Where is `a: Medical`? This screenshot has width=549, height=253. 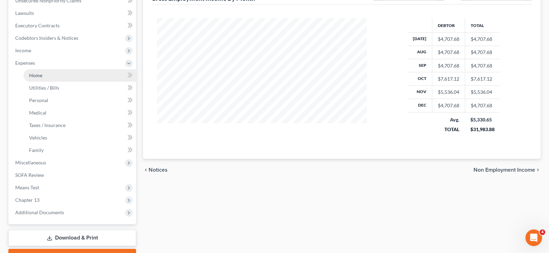
a: Medical is located at coordinates (80, 113).